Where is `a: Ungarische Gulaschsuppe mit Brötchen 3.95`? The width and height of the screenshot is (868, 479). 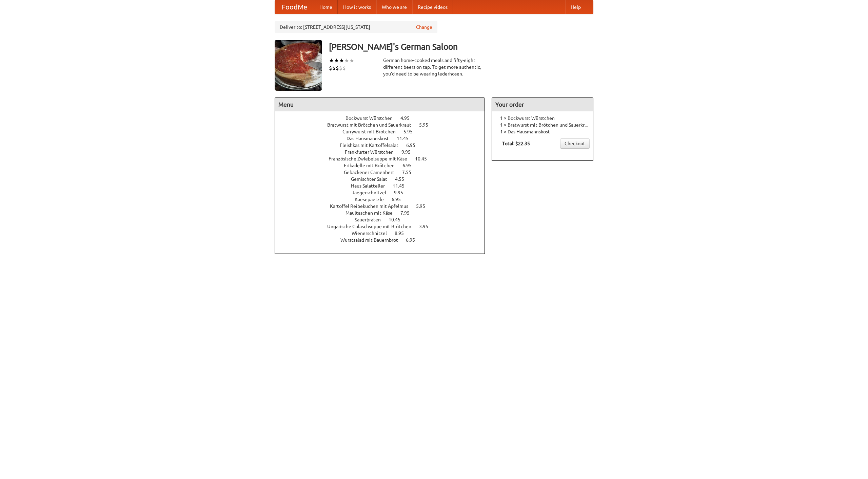 a: Ungarische Gulaschsuppe mit Brötchen 3.95 is located at coordinates (384, 227).